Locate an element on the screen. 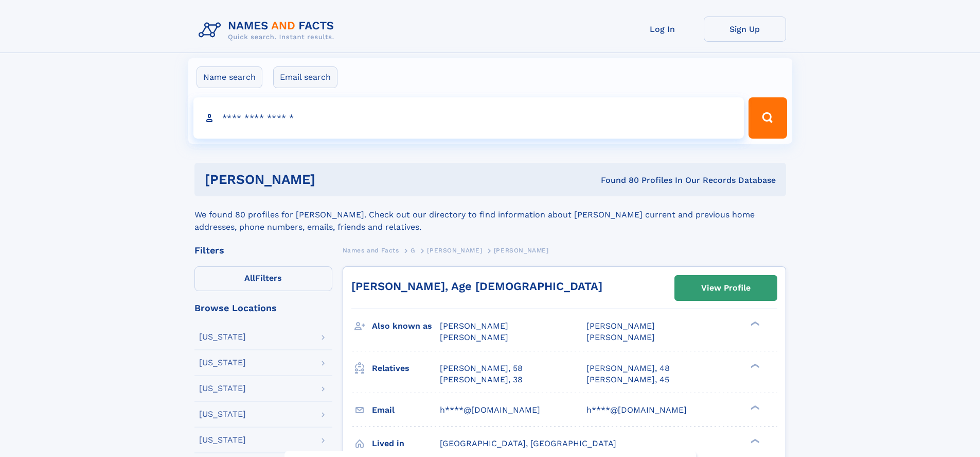 The width and height of the screenshot is (980, 457). input: search input is located at coordinates (469, 118).